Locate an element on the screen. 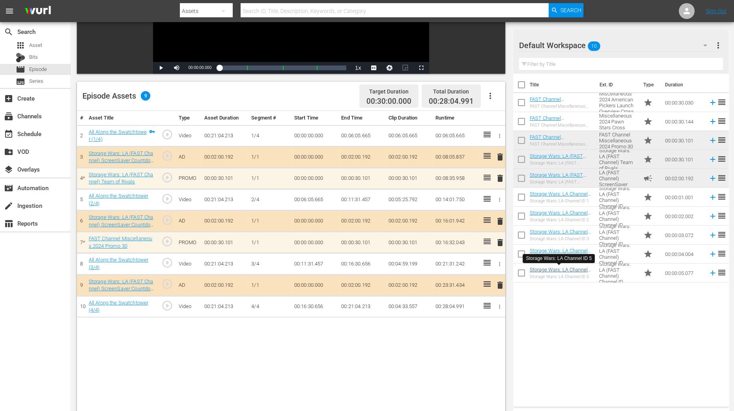 The width and height of the screenshot is (734, 411). span: Search is located at coordinates (9, 32).